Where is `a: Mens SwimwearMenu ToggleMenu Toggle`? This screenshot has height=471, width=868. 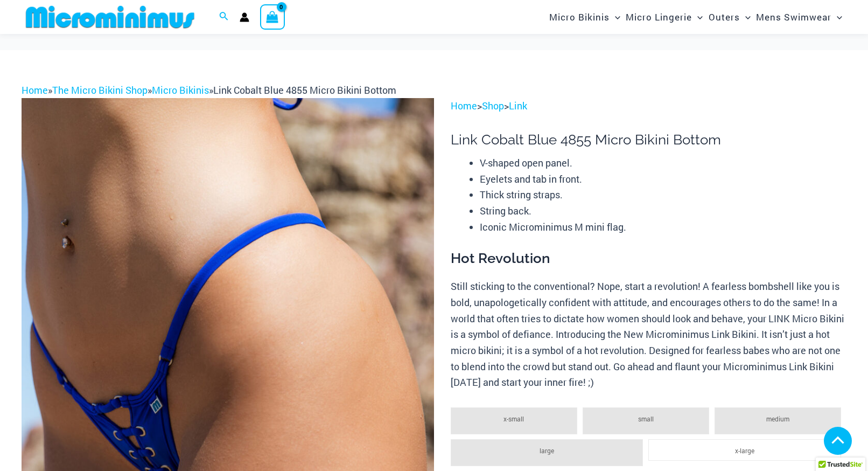
a: Mens SwimwearMenu ToggleMenu Toggle is located at coordinates (800, 17).